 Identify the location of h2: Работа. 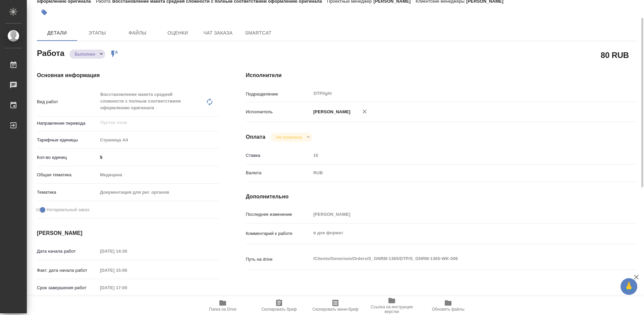
(50, 53).